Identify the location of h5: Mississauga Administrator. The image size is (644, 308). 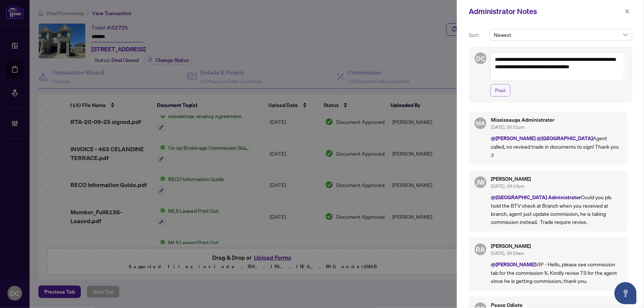
(556, 120).